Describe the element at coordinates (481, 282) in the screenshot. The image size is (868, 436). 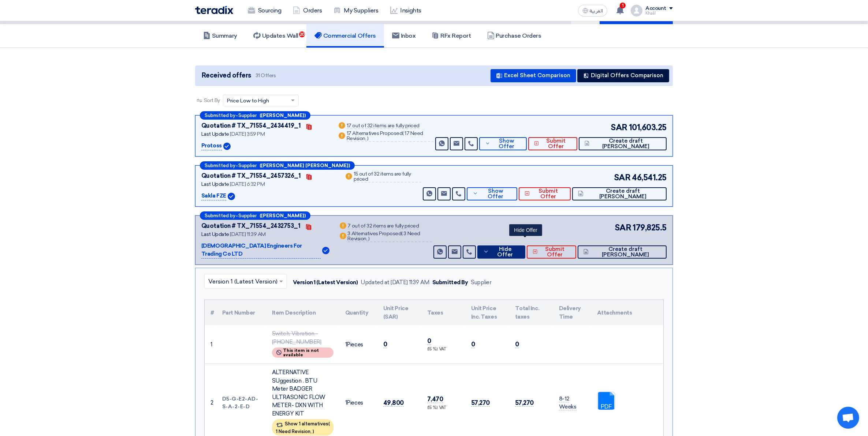
I see `div: Supplier` at that location.